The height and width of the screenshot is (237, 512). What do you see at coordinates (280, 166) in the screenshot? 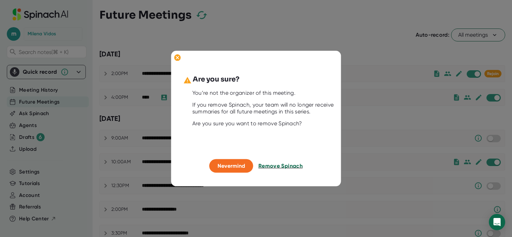
I see `button: Remove Spinach` at bounding box center [280, 166].